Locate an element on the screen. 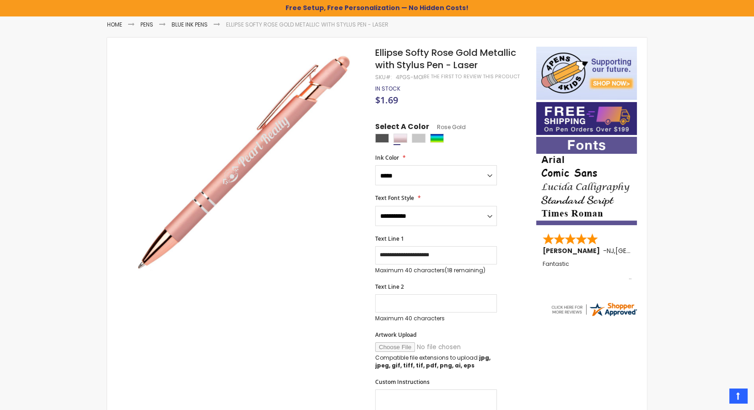 The height and width of the screenshot is (410, 754). span: Text Font Style is located at coordinates (394, 198).